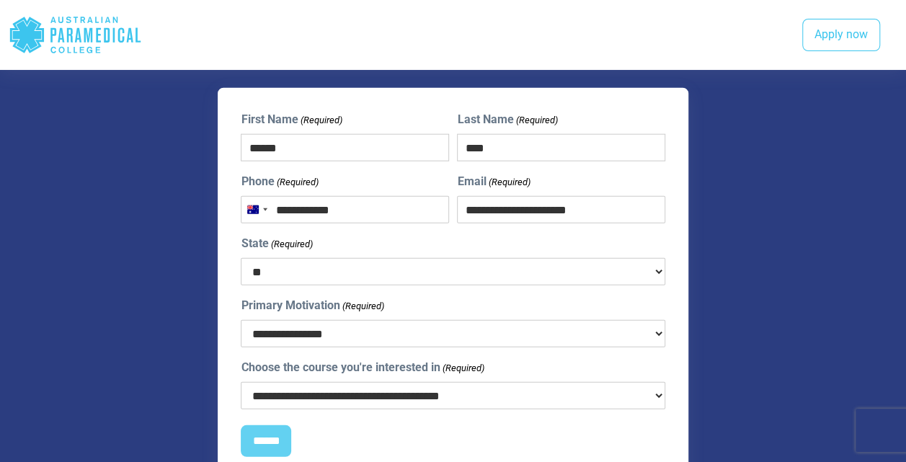 This screenshot has width=906, height=462. Describe the element at coordinates (362, 368) in the screenshot. I see `label: Choose the course you're interested in` at that location.